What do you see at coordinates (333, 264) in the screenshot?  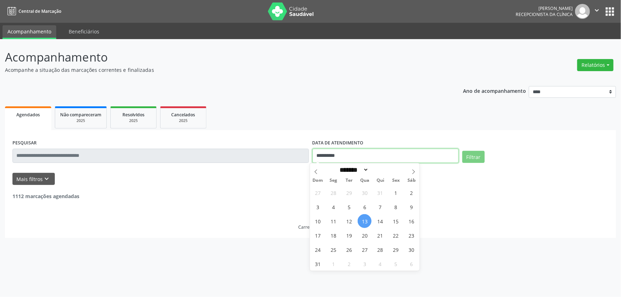 I see `span: Setembro 1, 2025` at bounding box center [333, 264].